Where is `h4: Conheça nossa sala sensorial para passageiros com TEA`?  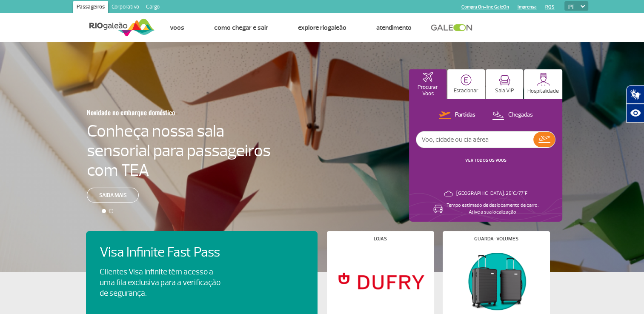
h4: Conheça nossa sala sensorial para passageiros com TEA is located at coordinates (179, 151).